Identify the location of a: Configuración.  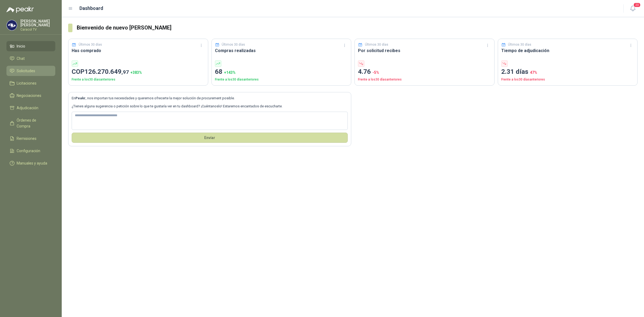
(31, 151).